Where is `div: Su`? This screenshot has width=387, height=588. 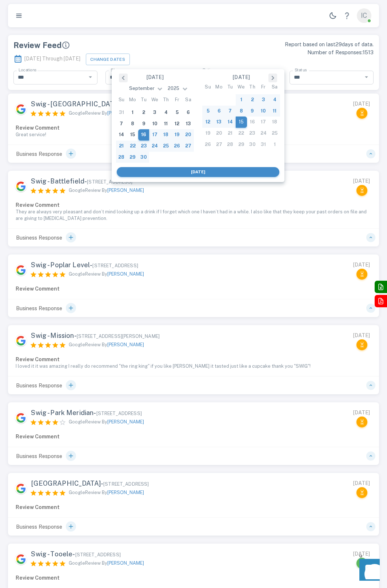
div: Su is located at coordinates (208, 87).